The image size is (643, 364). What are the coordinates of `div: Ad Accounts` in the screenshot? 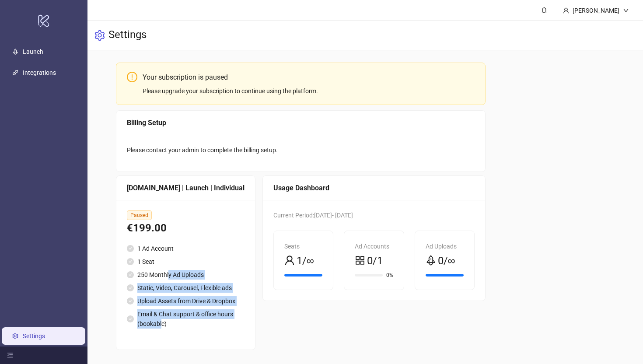 It's located at (373, 246).